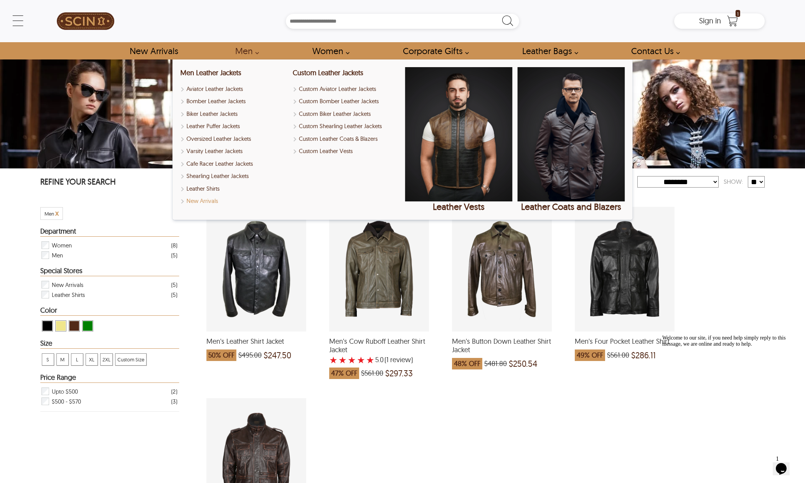  What do you see at coordinates (653, 51) in the screenshot?
I see `a: contact-us` at bounding box center [653, 51].